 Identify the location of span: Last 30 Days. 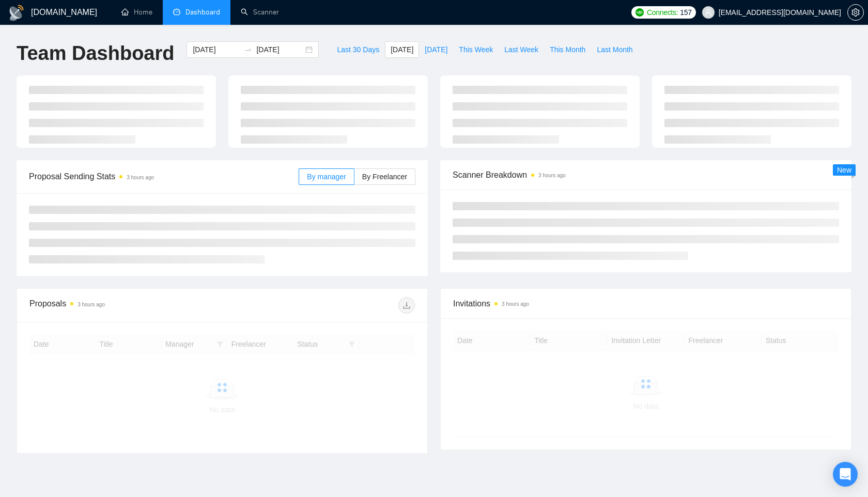
(358, 49).